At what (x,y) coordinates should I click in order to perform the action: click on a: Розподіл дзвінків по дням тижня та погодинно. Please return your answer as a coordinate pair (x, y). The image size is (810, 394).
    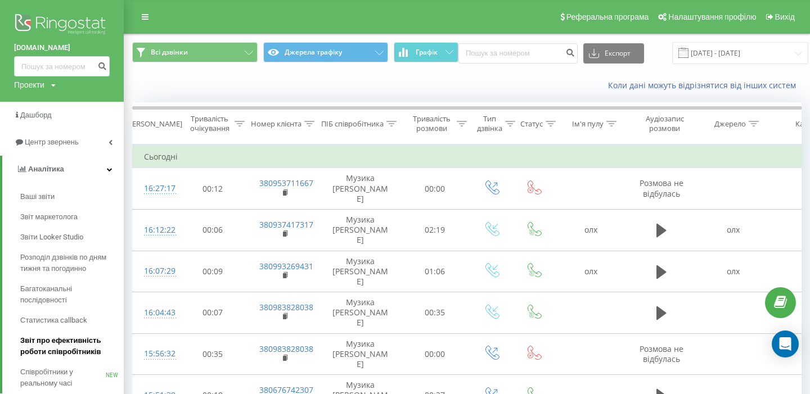
    Looking at the image, I should click on (72, 263).